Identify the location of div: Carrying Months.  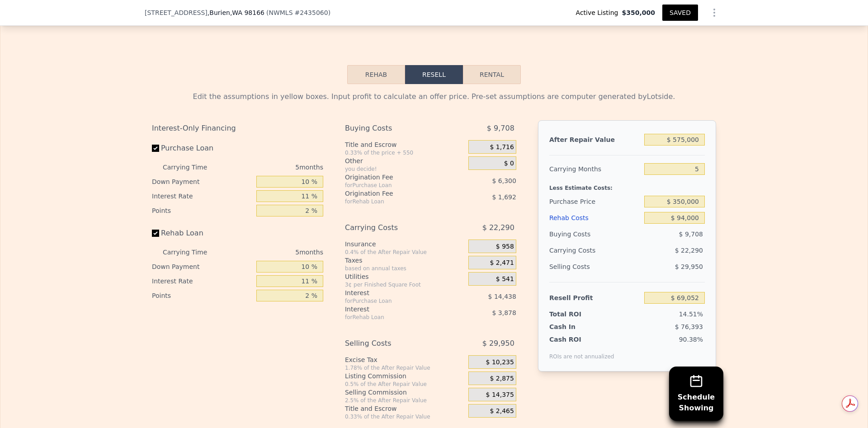
(595, 169).